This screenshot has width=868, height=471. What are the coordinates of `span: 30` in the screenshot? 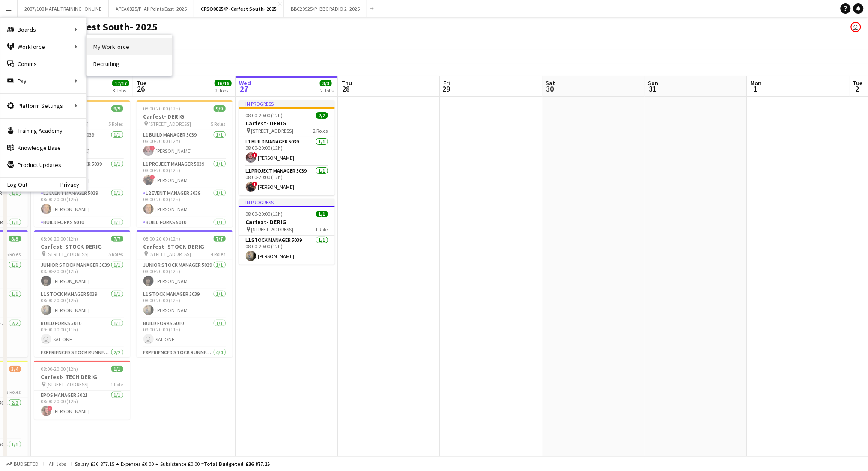 It's located at (549, 89).